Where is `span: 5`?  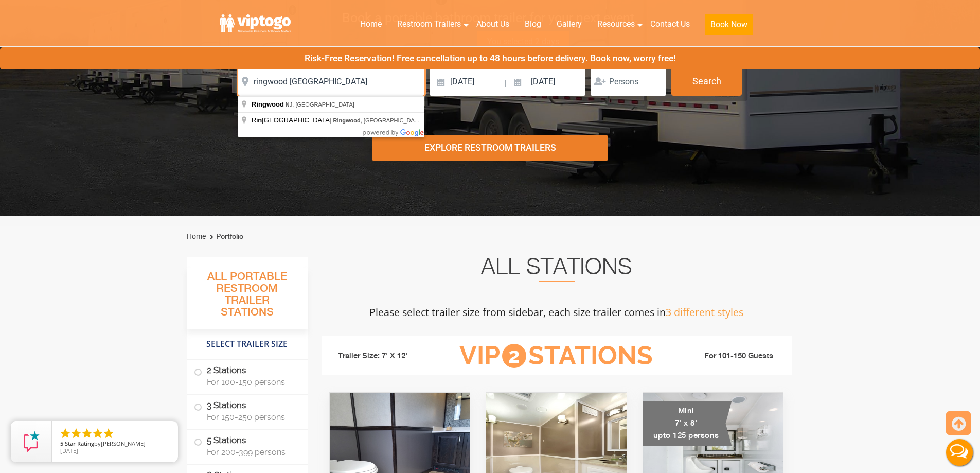 span: 5 is located at coordinates (61, 443).